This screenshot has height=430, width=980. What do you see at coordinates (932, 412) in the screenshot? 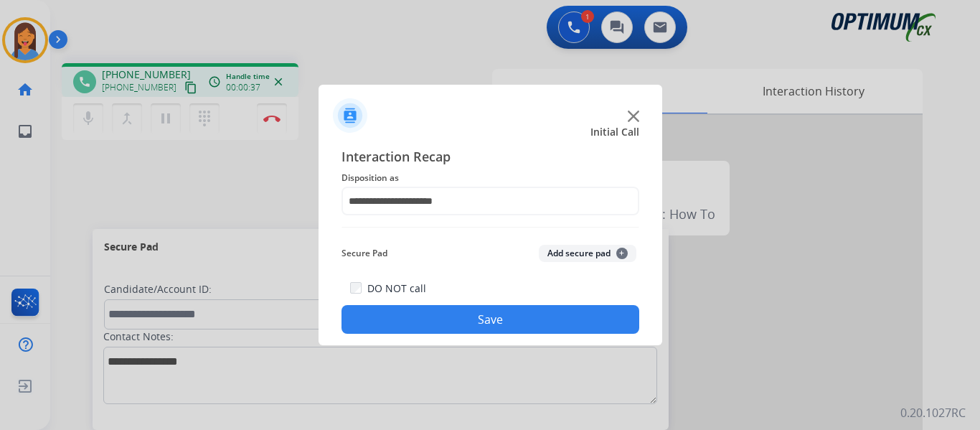
I see `p: 0.20.1027RC` at bounding box center [932, 412].